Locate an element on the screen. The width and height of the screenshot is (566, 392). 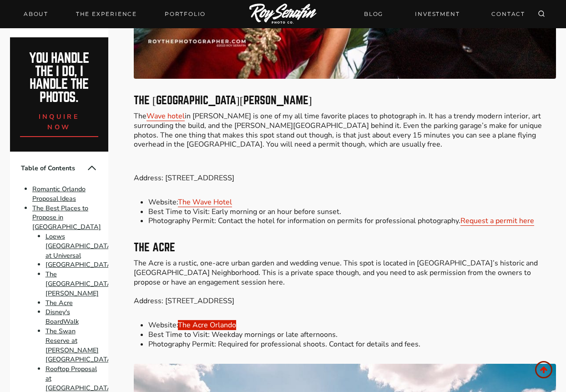
li: Best Time to Visit: Early morning or an hour before sunset. is located at coordinates (352, 212).